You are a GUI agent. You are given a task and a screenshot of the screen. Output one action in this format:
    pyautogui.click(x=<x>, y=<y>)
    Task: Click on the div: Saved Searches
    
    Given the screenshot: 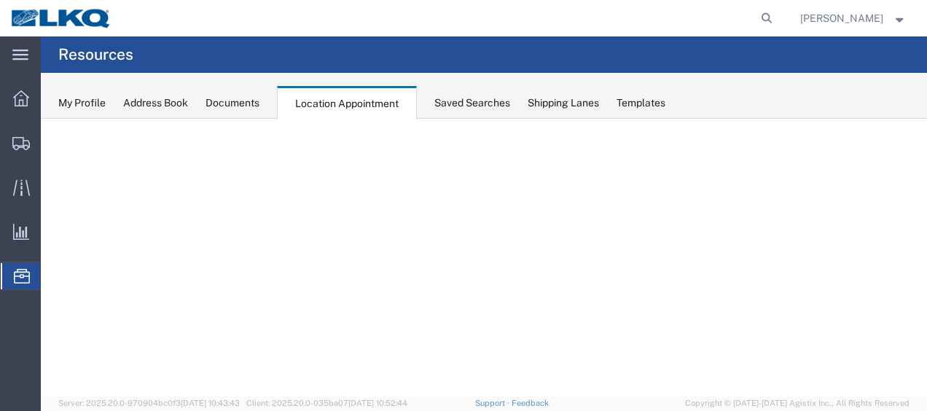 What is the action you would take?
    pyautogui.click(x=472, y=103)
    